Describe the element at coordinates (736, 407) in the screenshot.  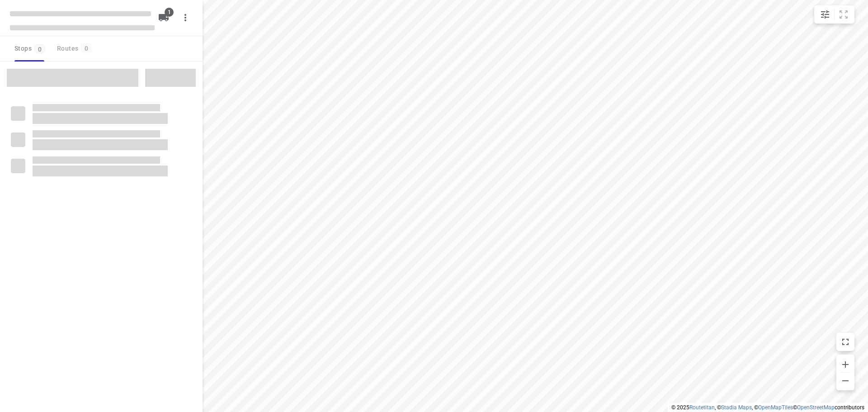
I see `a: Stadia Maps` at that location.